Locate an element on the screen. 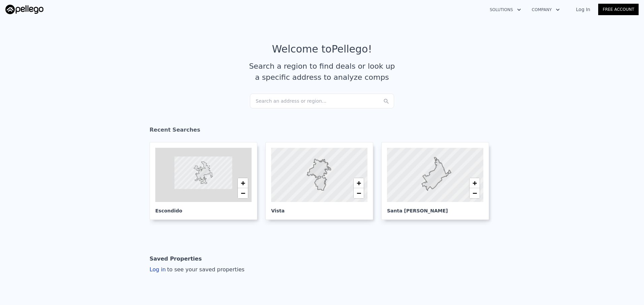 The width and height of the screenshot is (644, 305). div: Log in is located at coordinates (197, 270).